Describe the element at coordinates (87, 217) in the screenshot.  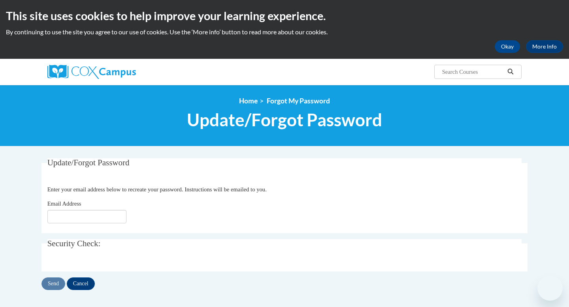
I see `input: Email` at that location.